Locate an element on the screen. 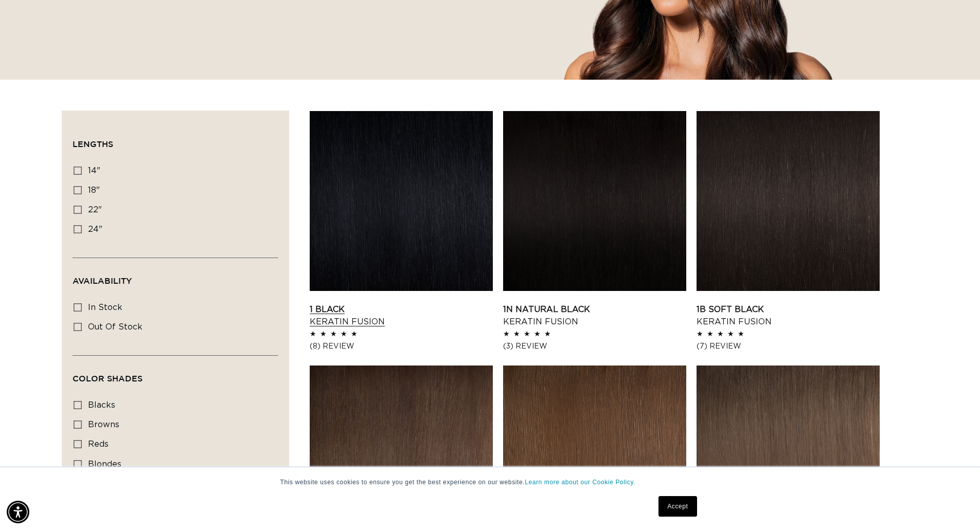  a: 1N Natural Black Keratin Fusion is located at coordinates (594, 316).